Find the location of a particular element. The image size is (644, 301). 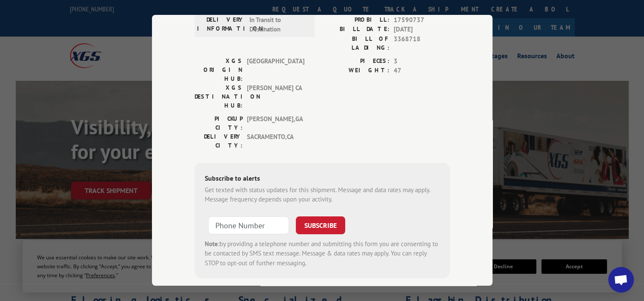

span: 3368718 is located at coordinates (422, 44).